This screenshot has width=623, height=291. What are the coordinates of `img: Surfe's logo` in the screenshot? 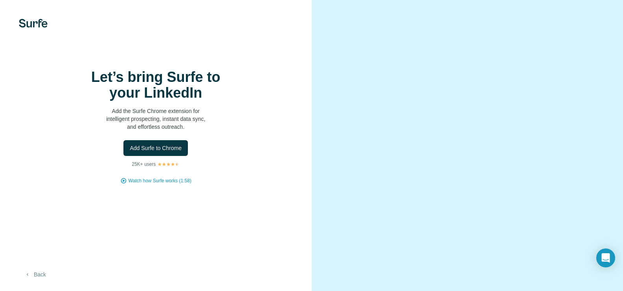 It's located at (33, 23).